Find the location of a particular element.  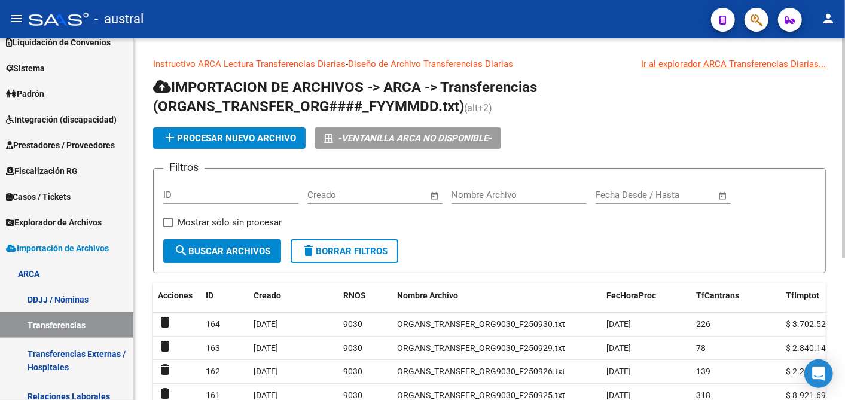

span: $ 8.921.697,77 is located at coordinates (814, 395).